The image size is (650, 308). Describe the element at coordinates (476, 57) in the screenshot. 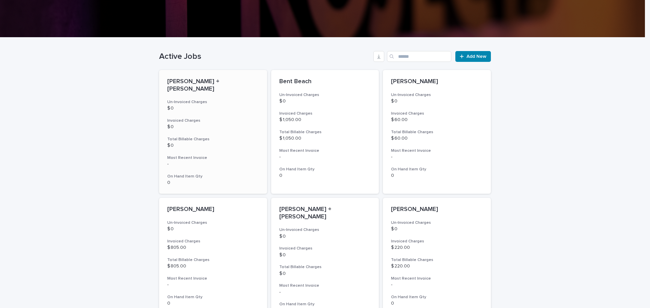

I see `span: Add New` at that location.